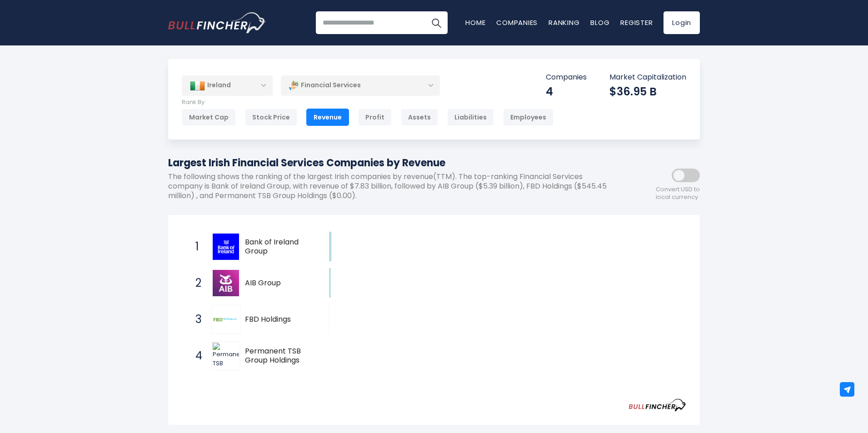 The width and height of the screenshot is (868, 433). What do you see at coordinates (208, 117) in the screenshot?
I see `div: Market Cap` at bounding box center [208, 117].